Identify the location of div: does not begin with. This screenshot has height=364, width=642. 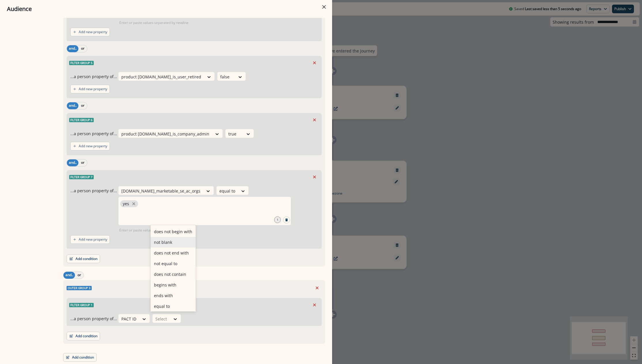
(173, 231).